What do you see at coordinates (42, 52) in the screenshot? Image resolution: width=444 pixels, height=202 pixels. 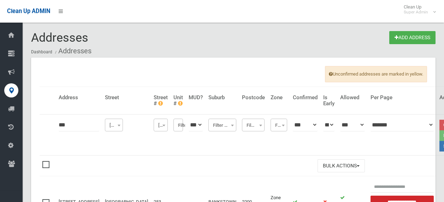 I see `a: Dashboard` at bounding box center [42, 52].